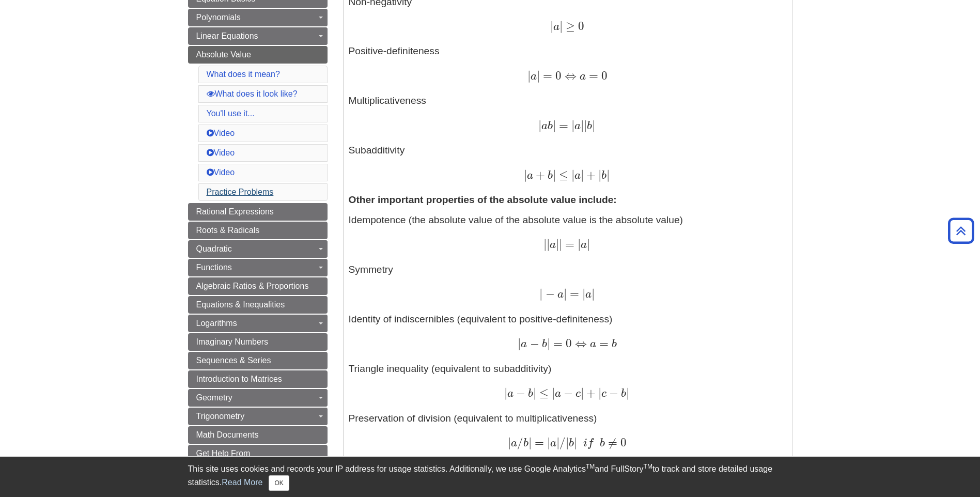 The height and width of the screenshot is (497, 980). I want to click on a: What does it look like?, so click(252, 93).